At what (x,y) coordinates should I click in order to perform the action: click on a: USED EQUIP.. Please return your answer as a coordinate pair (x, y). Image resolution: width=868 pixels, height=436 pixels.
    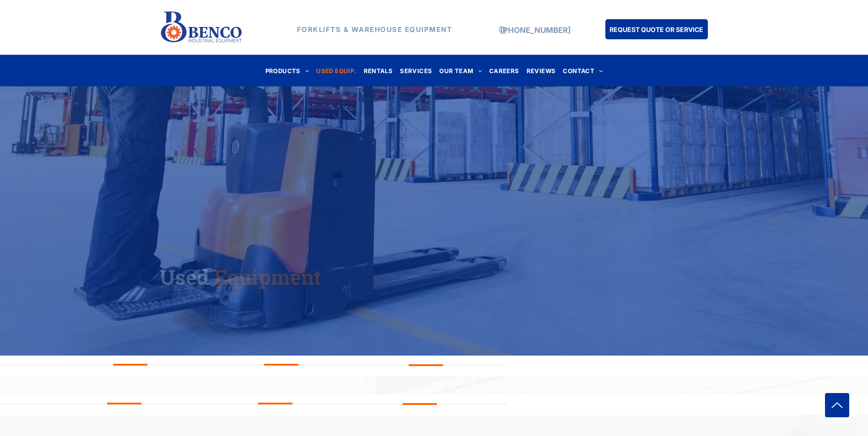
    Looking at the image, I should click on (336, 70).